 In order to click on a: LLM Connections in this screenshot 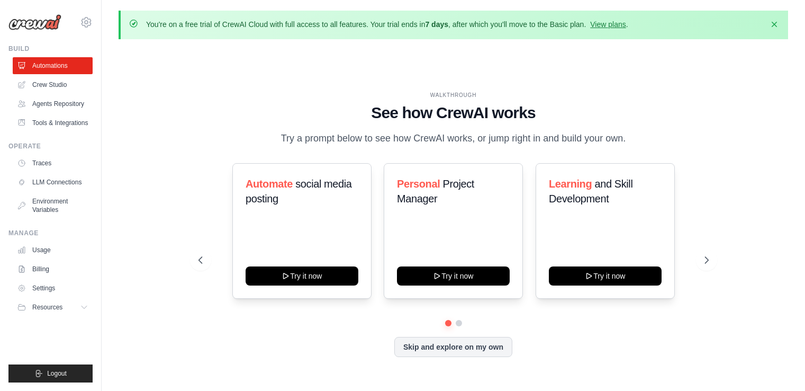, I will do `click(52, 182)`.